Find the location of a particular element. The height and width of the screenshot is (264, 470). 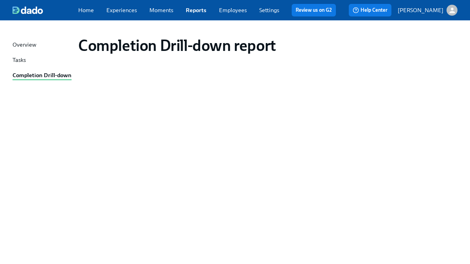

a: Experiences is located at coordinates (122, 10).